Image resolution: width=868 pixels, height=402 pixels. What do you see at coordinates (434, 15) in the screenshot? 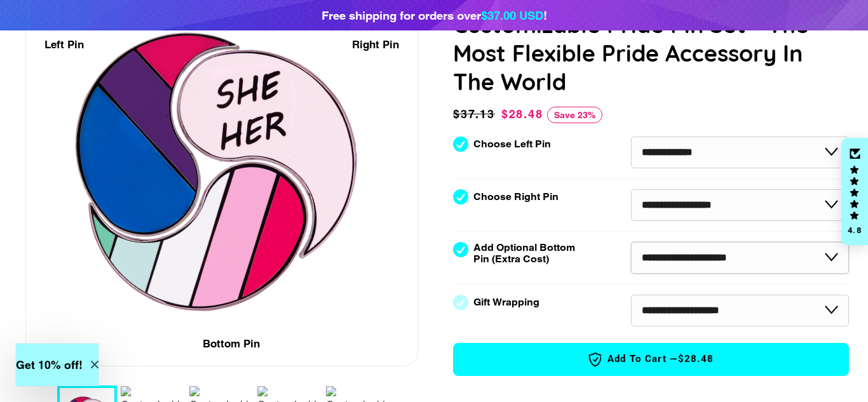
I see `div: Free shipping for orders over !` at bounding box center [434, 15].